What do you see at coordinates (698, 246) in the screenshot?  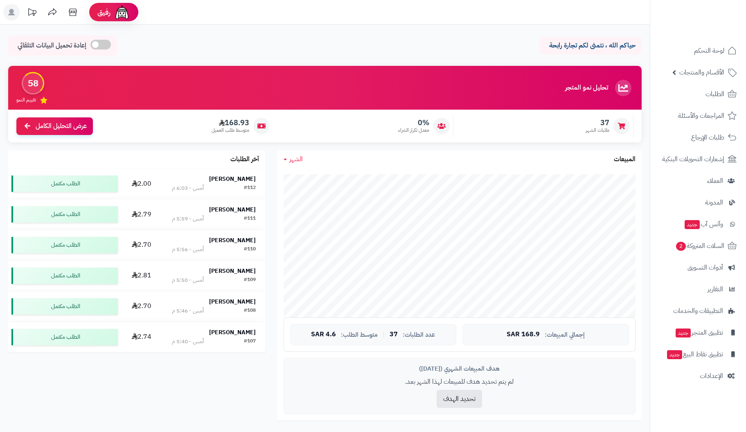 I see `a: السلات المتروكة2` at bounding box center [698, 246].